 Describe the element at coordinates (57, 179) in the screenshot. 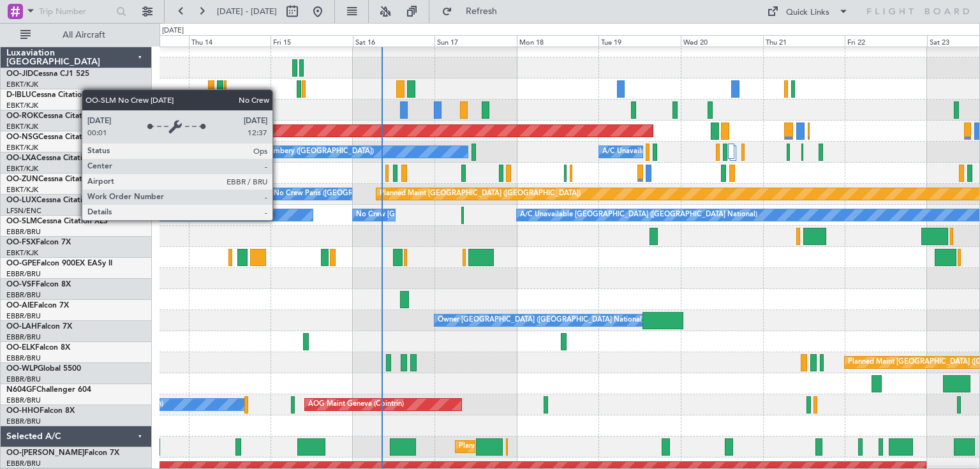

I see `a: OO-ZUNCessna Citation CJ4` at that location.